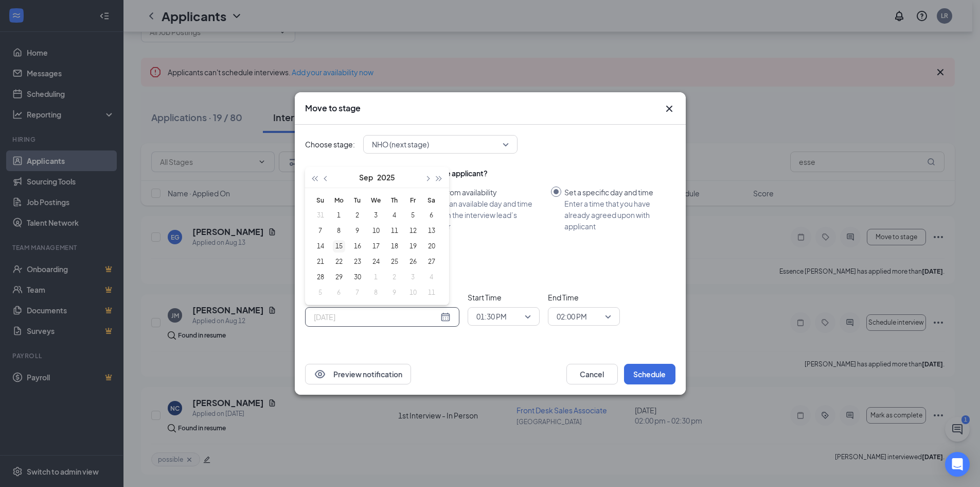  What do you see at coordinates (339, 277) in the screenshot?
I see `div: 29` at bounding box center [339, 277].